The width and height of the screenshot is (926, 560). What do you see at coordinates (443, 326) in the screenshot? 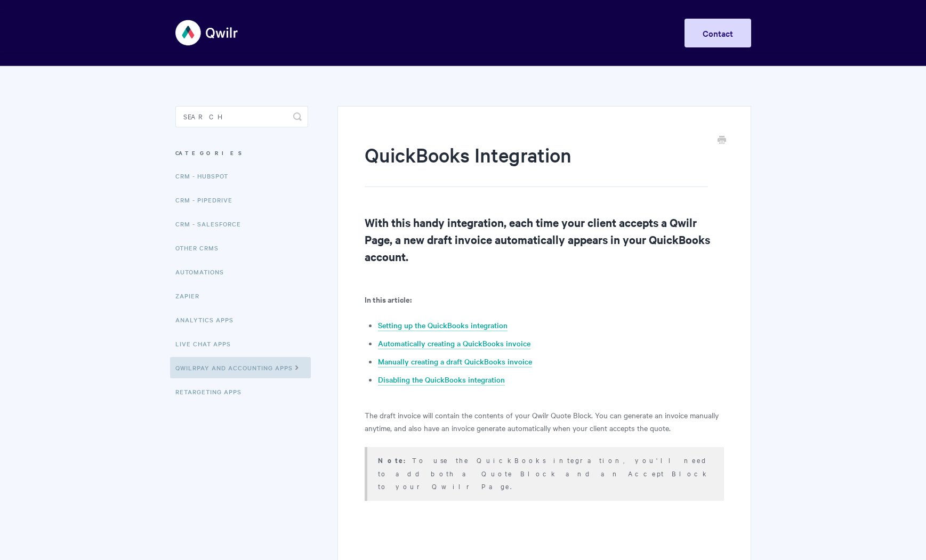
I see `a: Setting up the QuickBooks integration` at bounding box center [443, 326].